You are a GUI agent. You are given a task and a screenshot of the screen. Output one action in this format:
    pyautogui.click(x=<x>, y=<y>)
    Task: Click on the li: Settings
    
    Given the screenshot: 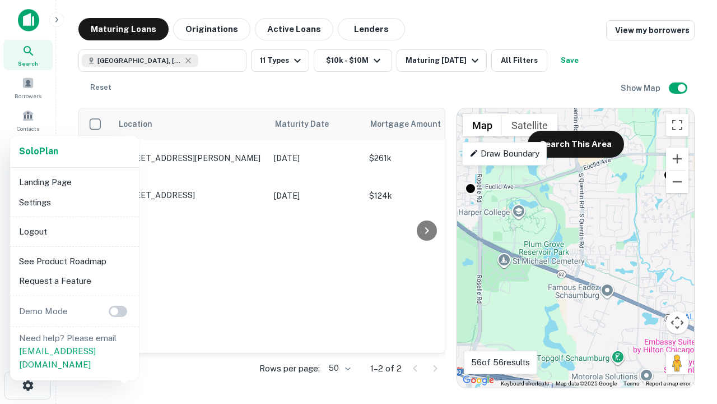 What is the action you would take?
    pyautogui.click(x=75, y=202)
    